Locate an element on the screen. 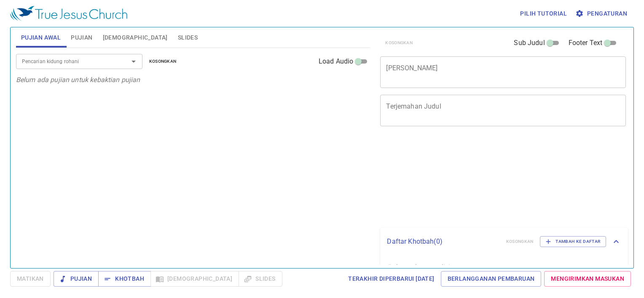 The width and height of the screenshot is (644, 298). div: Daftar Khotbah(0)KosongkanTambah ke Daftar is located at coordinates (504, 242).